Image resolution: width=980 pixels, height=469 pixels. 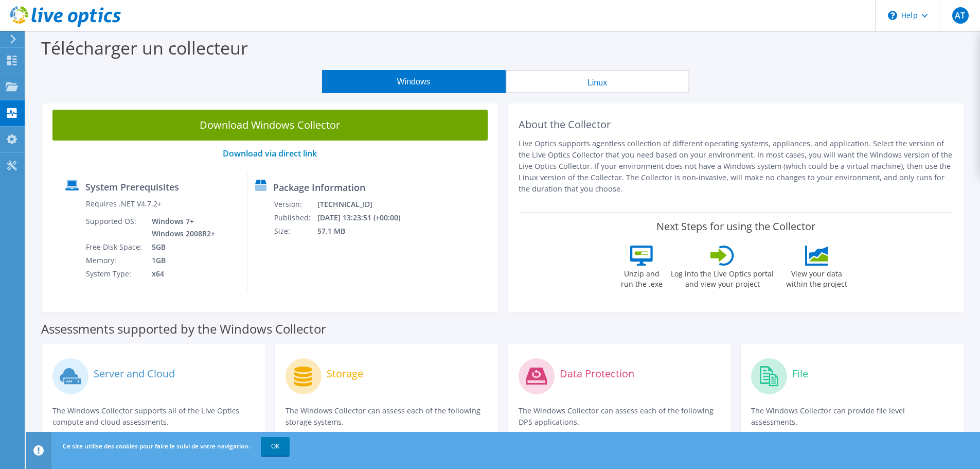 I want to click on label: Storage, so click(x=345, y=374).